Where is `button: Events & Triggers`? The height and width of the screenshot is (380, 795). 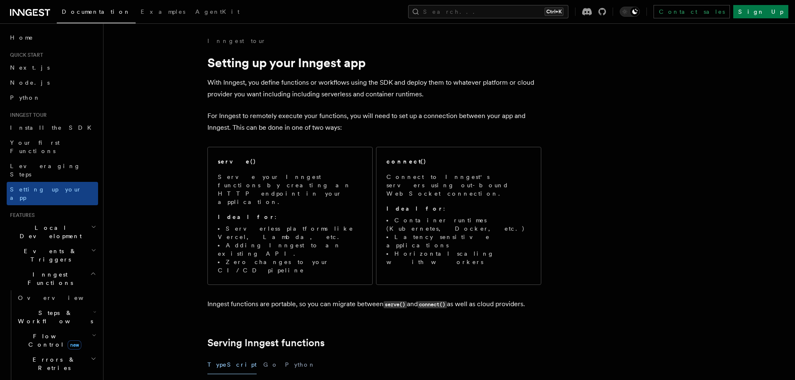 button: Events & Triggers is located at coordinates (52, 255).